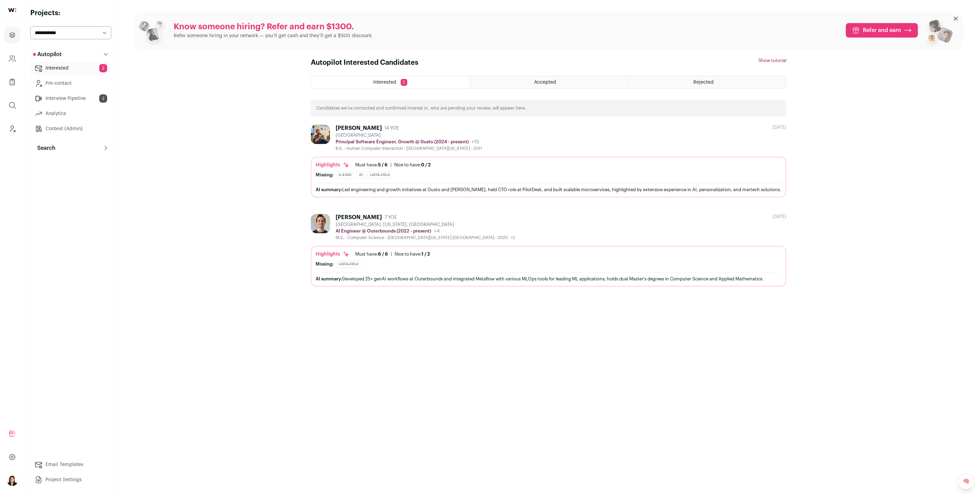 The image size is (980, 495). What do you see at coordinates (12, 10) in the screenshot?
I see `img: wellfound-shorthand-0d5821cbd27db2630d0214b213865d53afaa358527fdda9d0ea32b1df1b89c2c.svg` at bounding box center [12, 10].